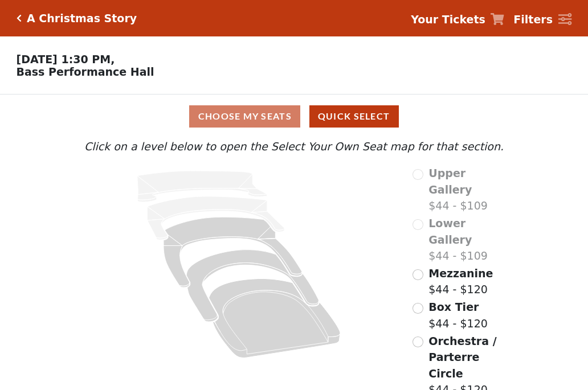 This screenshot has width=588, height=390. Describe the element at coordinates (461, 273) in the screenshot. I see `span: Mezzanine` at that location.